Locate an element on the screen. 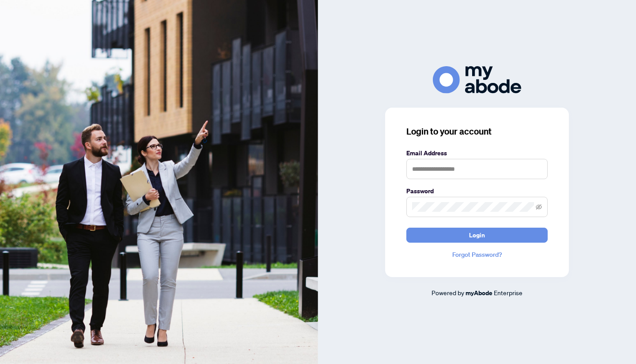 The width and height of the screenshot is (636, 364). label: Password is located at coordinates (477, 191).